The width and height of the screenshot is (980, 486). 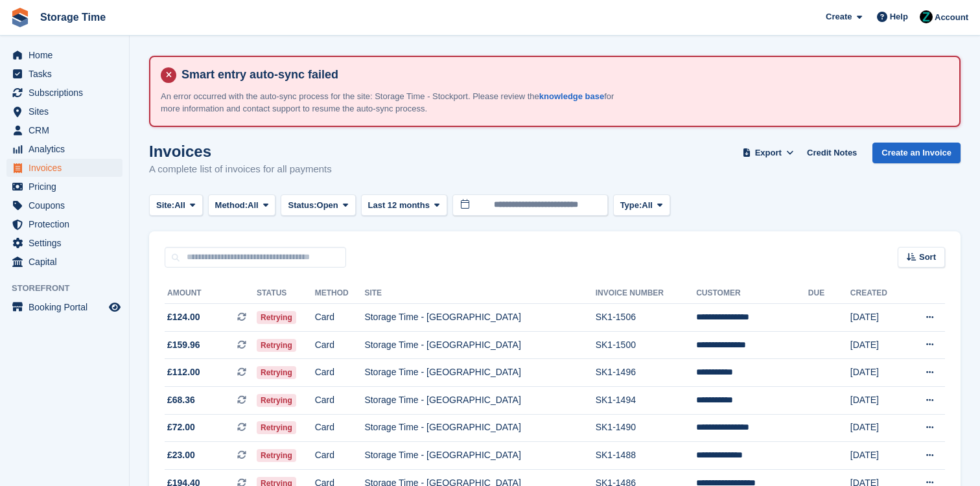 What do you see at coordinates (916, 153) in the screenshot?
I see `a: Create an Invoice` at bounding box center [916, 153].